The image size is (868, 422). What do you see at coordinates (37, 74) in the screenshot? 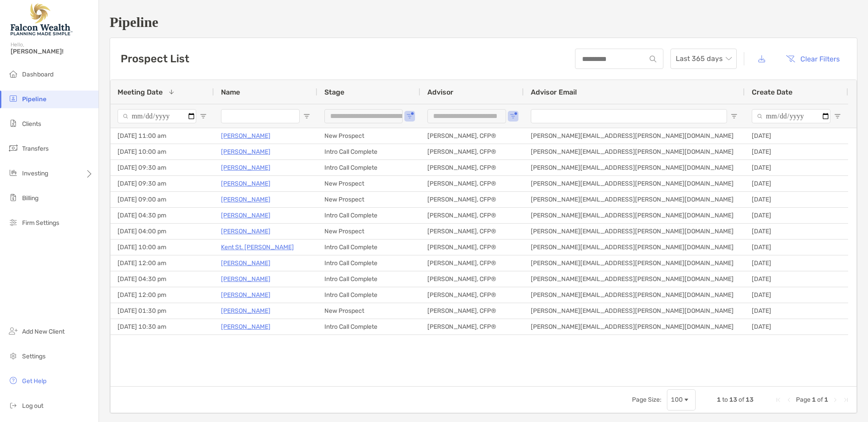
I see `span: Dashboard` at bounding box center [37, 74].